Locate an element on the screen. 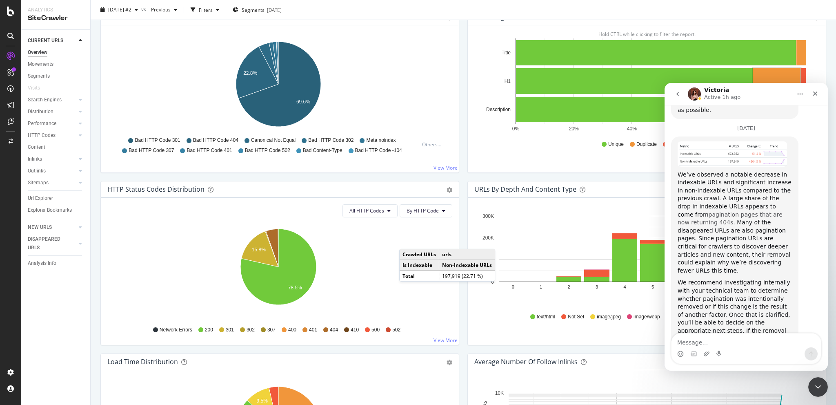 The width and height of the screenshot is (836, 405). text: Description is located at coordinates (498, 109).